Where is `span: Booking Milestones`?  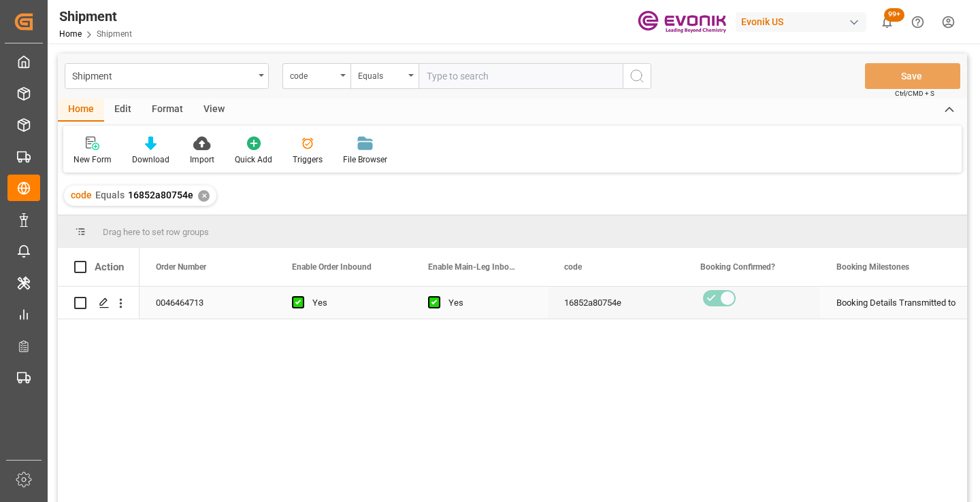
span: Booking Milestones is located at coordinates (873, 267).